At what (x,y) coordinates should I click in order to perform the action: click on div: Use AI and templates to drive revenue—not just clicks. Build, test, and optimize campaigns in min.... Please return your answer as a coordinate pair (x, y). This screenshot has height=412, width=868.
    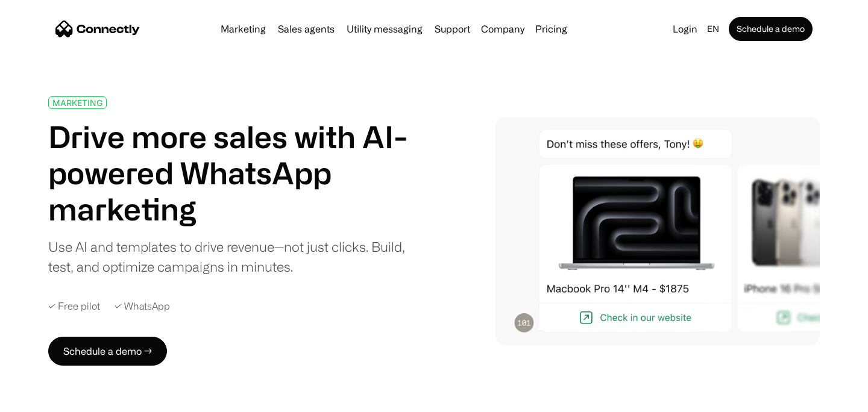
    Looking at the image, I should click on (235, 256).